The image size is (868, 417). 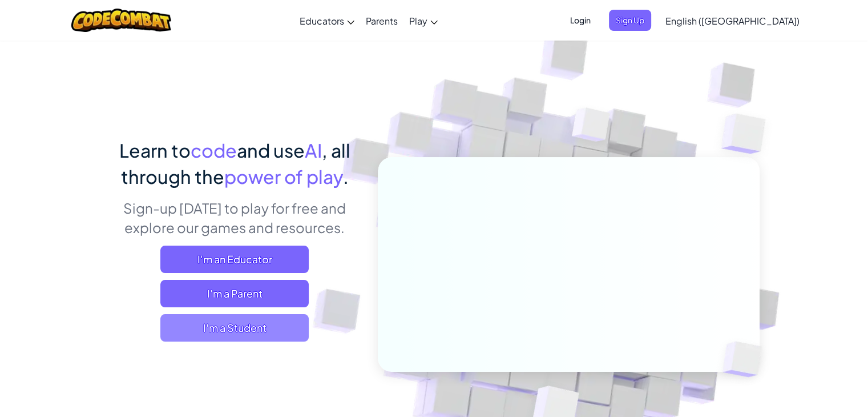 What do you see at coordinates (235, 259) in the screenshot?
I see `span: I'm an Educator` at bounding box center [235, 259].